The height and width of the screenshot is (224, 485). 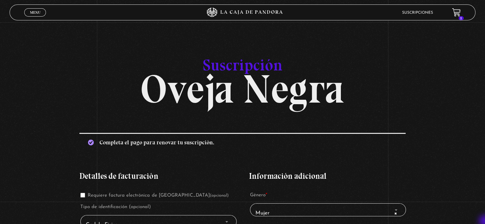 I want to click on a: 1, so click(x=456, y=12).